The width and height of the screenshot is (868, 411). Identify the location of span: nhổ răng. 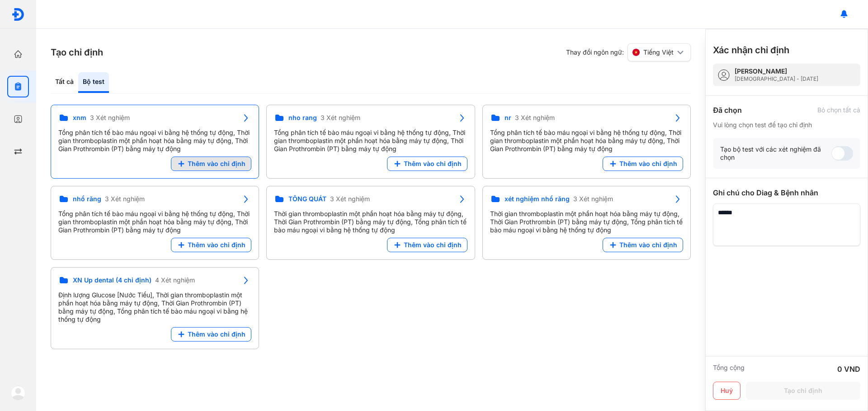
(86, 199).